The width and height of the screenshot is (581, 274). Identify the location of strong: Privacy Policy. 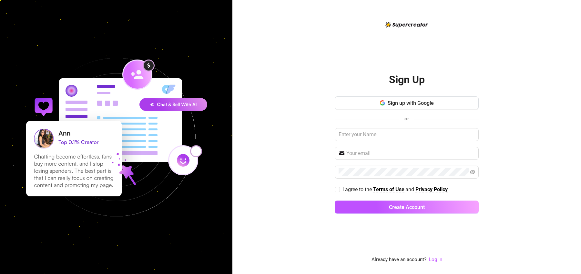
(432, 189).